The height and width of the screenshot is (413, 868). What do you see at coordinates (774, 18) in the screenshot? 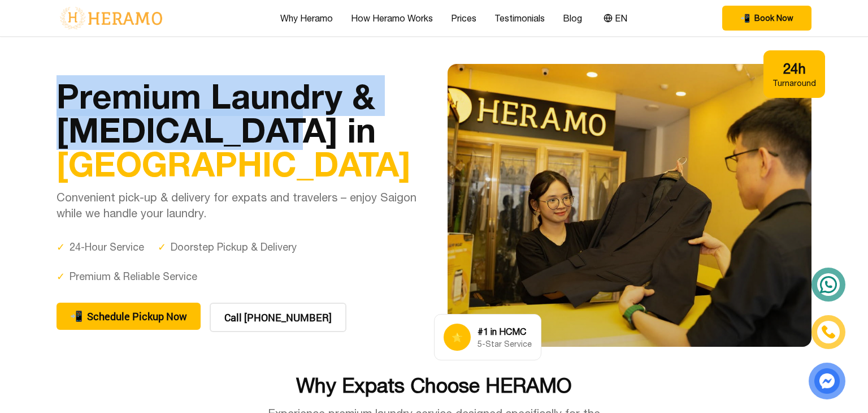
I see `span: Book Now` at bounding box center [774, 18].